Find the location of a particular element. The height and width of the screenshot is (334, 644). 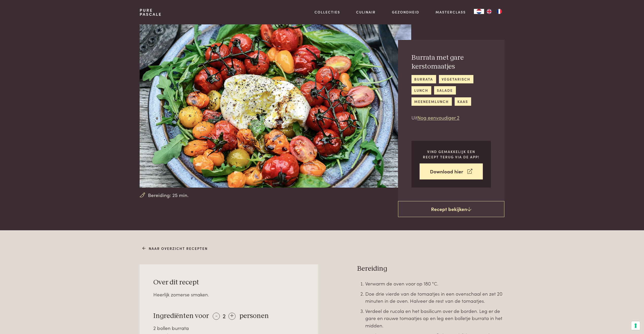

a: burrata is located at coordinates (424, 79).